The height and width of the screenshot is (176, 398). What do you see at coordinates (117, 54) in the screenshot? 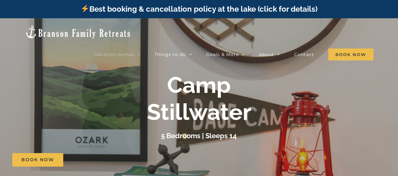
I see `a: Vacation homes` at bounding box center [117, 54].